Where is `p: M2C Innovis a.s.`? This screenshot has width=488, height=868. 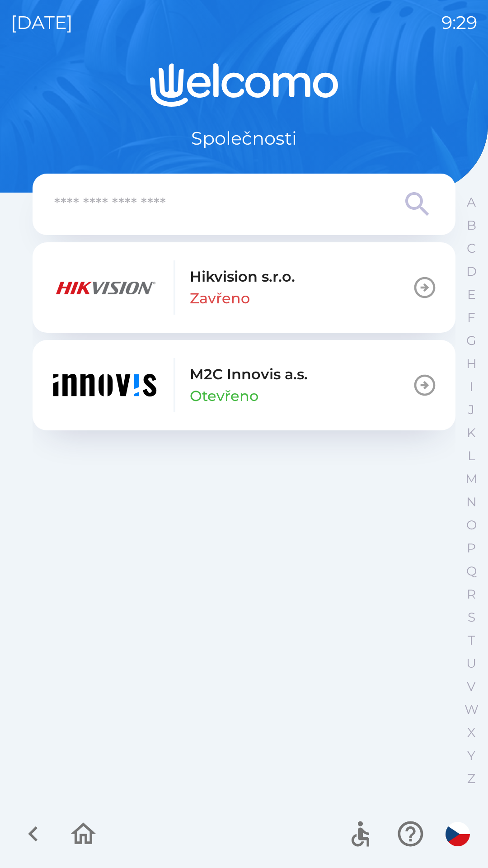 p: M2C Innovis a.s. is located at coordinates (248, 374).